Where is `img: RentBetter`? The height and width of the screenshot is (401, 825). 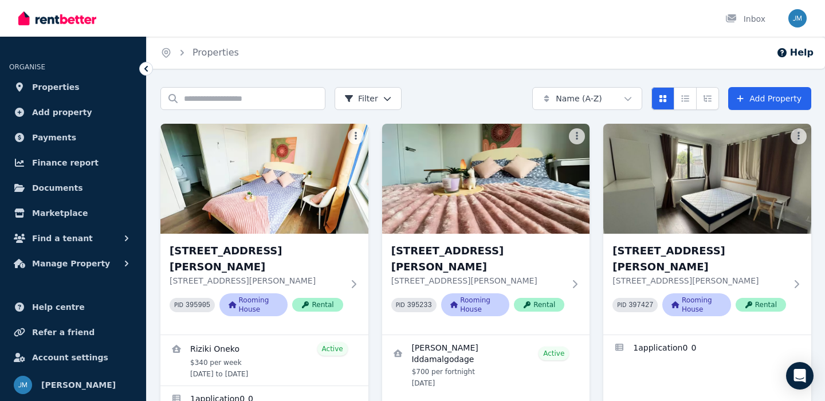 img: RentBetter is located at coordinates (57, 18).